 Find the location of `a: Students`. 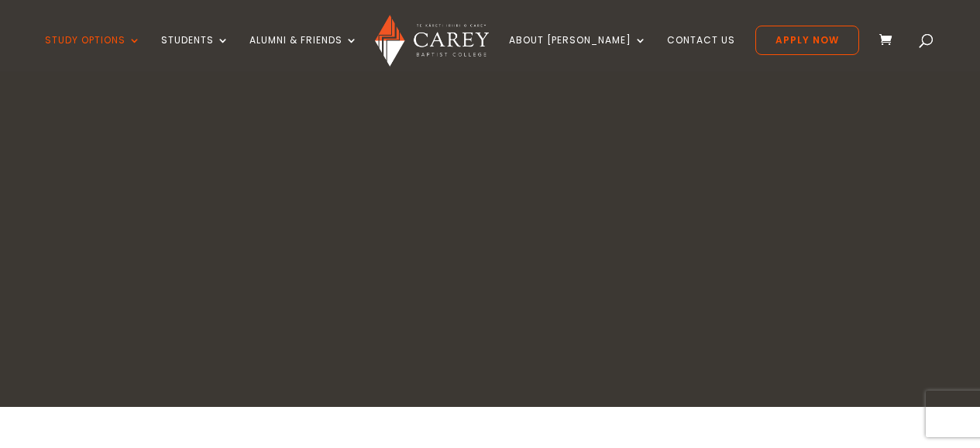

a: Students is located at coordinates (196, 53).